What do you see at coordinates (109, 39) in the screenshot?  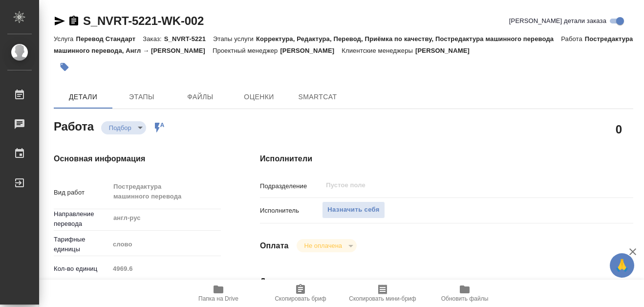 I see `p: Перевод Стандарт` at bounding box center [109, 39].